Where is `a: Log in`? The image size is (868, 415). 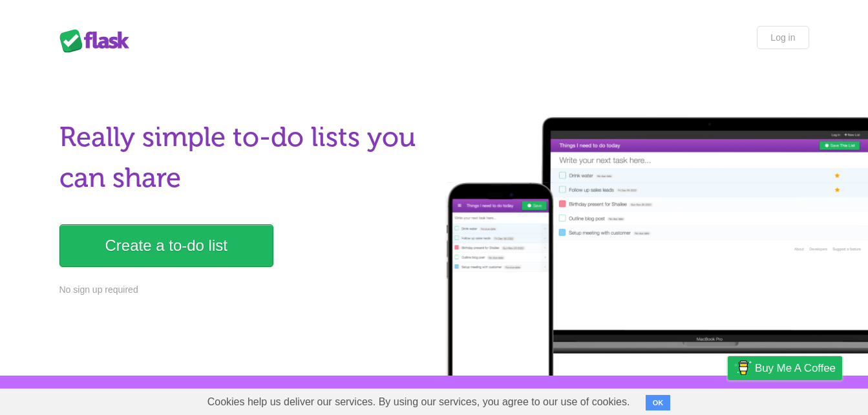 a: Log in is located at coordinates (783, 38).